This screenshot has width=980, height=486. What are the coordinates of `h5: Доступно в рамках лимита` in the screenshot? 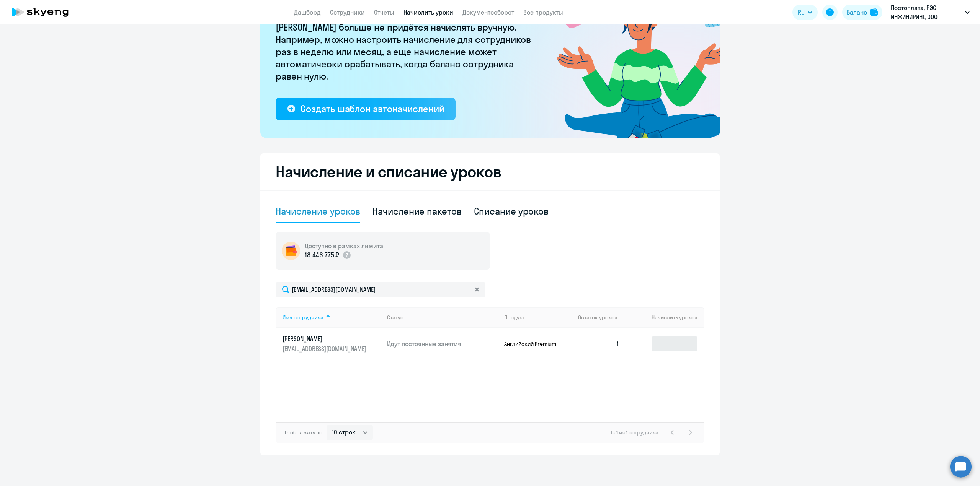 It's located at (344, 246).